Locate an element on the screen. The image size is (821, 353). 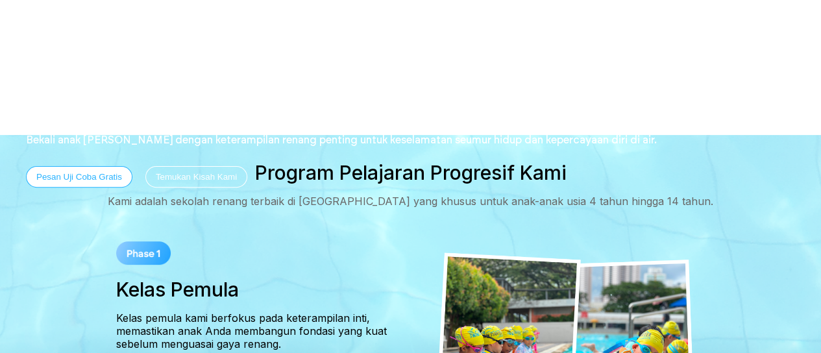
div: Selamat Datang di Swim Starter is located at coordinates (341, 56).